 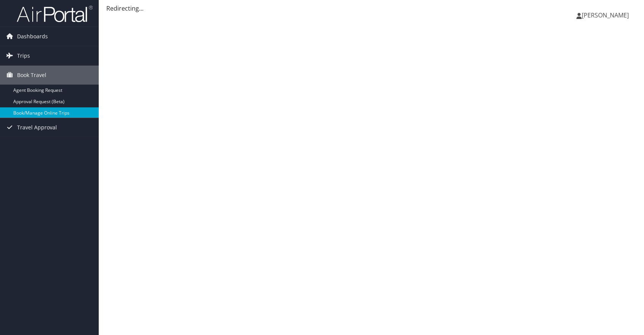 What do you see at coordinates (371, 9) in the screenshot?
I see `div: Redirecting...` at bounding box center [371, 9].